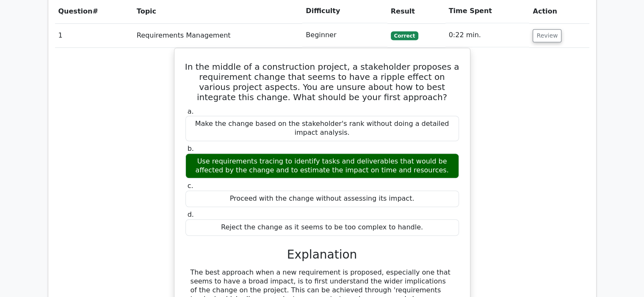 The width and height of the screenshot is (644, 297). What do you see at coordinates (322, 199) in the screenshot?
I see `div: Proceed with the change without assessing its impact.` at bounding box center [322, 199].